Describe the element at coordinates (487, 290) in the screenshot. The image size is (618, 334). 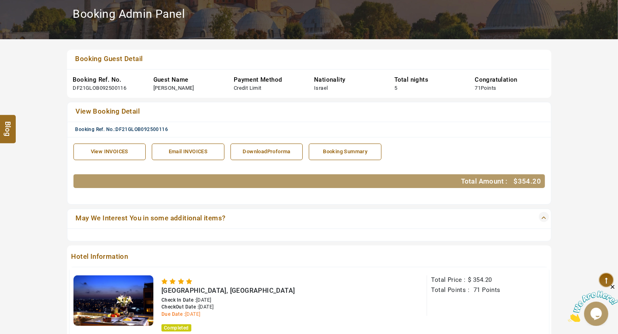
I see `span: 71 Points` at that location.